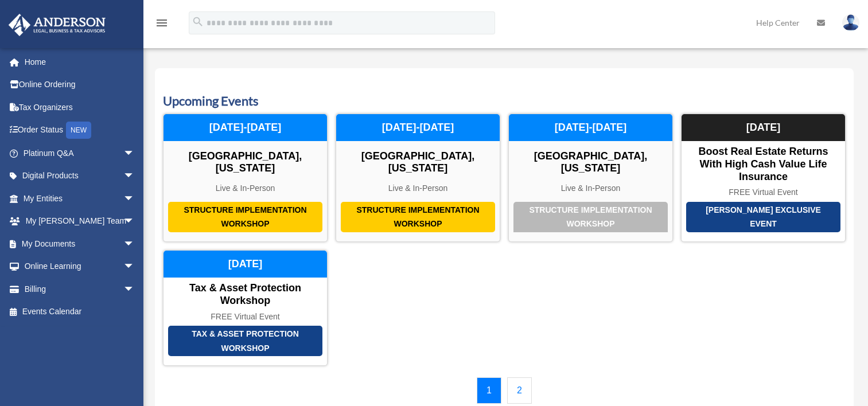 This screenshot has width=868, height=406. What do you see at coordinates (489, 390) in the screenshot?
I see `a: 1` at bounding box center [489, 390].